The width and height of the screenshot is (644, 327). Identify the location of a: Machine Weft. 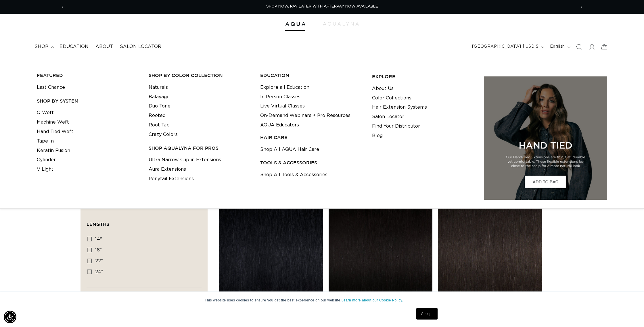
(53, 122).